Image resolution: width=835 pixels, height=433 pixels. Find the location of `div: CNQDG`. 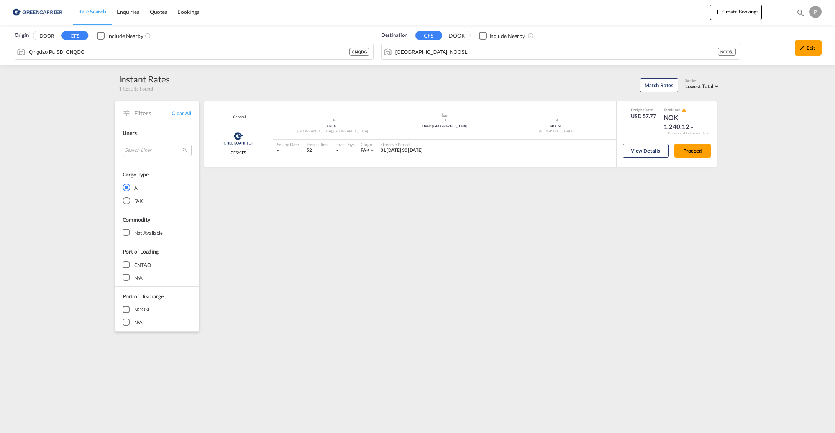

div: CNQDG is located at coordinates (360, 52).